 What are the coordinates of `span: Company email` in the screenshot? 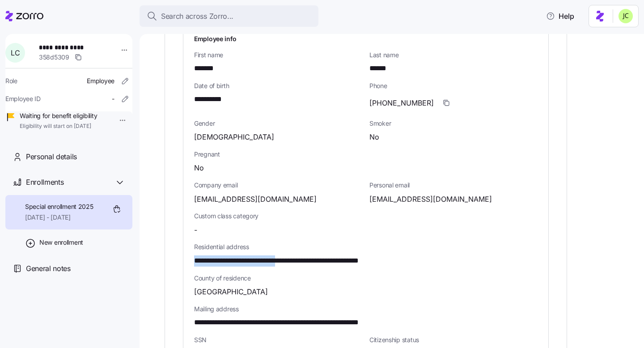 It's located at (278, 185).